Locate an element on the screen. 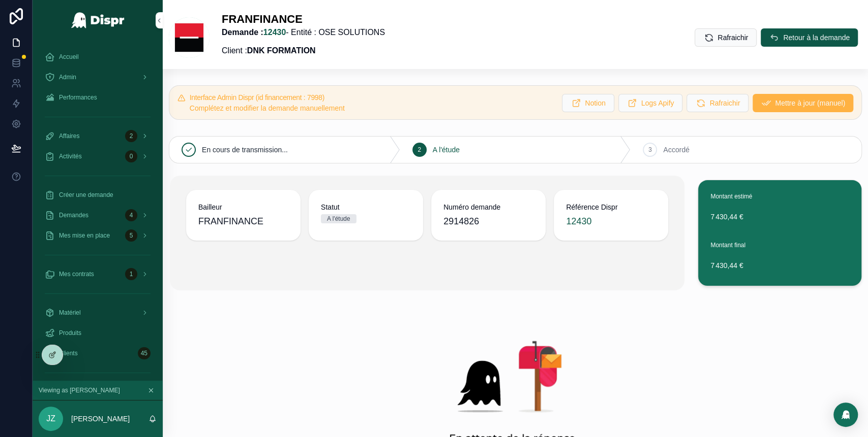  div: 0 is located at coordinates (131, 156).